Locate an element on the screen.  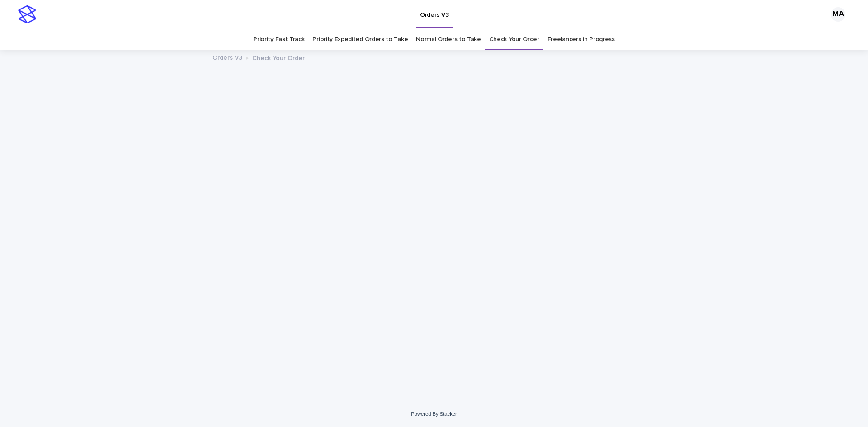
a: Orders V3 is located at coordinates (227, 57).